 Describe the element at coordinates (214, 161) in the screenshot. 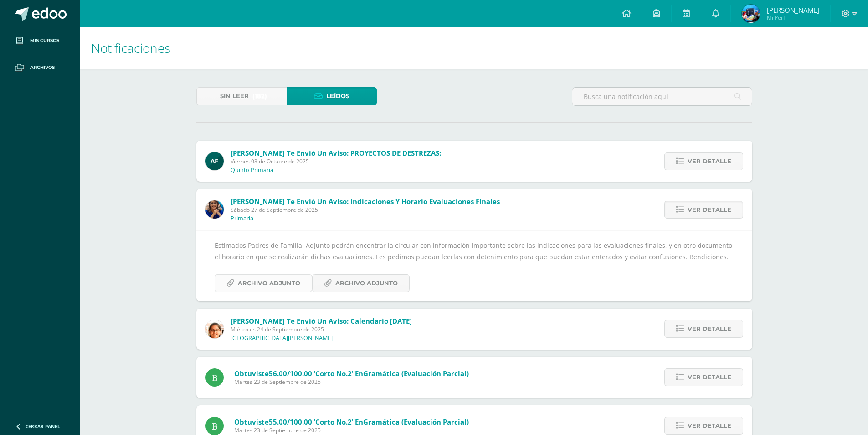

I see `img: 76d0098bca6fec32b74f05e1b18fe2ef.png` at that location.